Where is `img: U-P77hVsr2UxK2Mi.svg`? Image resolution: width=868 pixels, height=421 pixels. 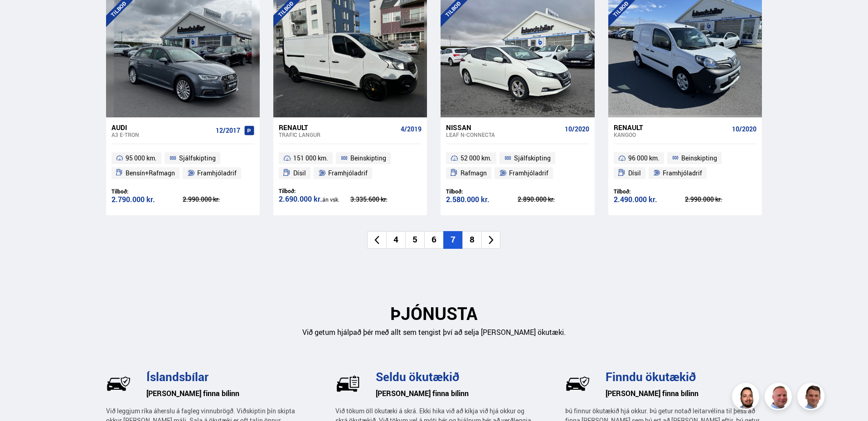
img: U-P77hVsr2UxK2Mi.svg is located at coordinates (348, 384).